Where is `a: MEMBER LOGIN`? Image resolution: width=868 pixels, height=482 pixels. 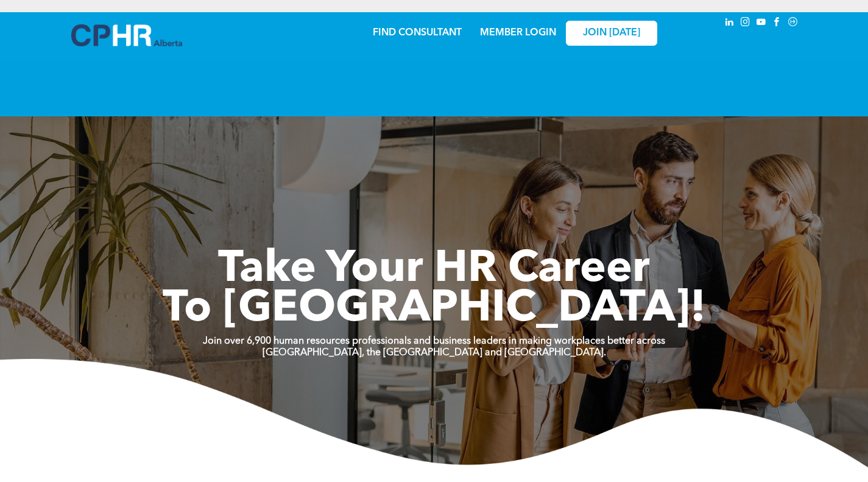 a: MEMBER LOGIN is located at coordinates (518, 33).